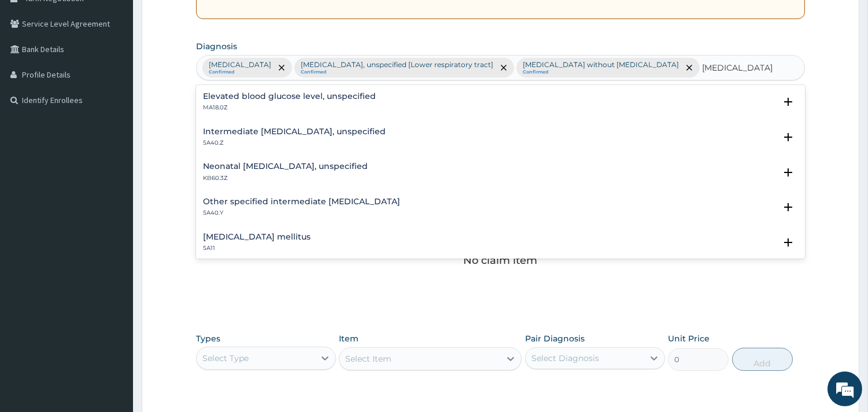 The width and height of the screenshot is (868, 412). Describe the element at coordinates (565, 358) in the screenshot. I see `div: Select Diagnosis` at that location.